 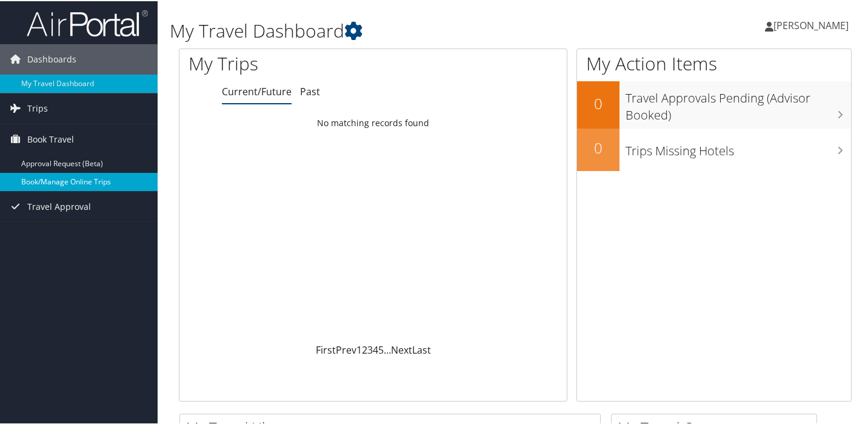 I want to click on span: Dashboards, so click(x=51, y=58).